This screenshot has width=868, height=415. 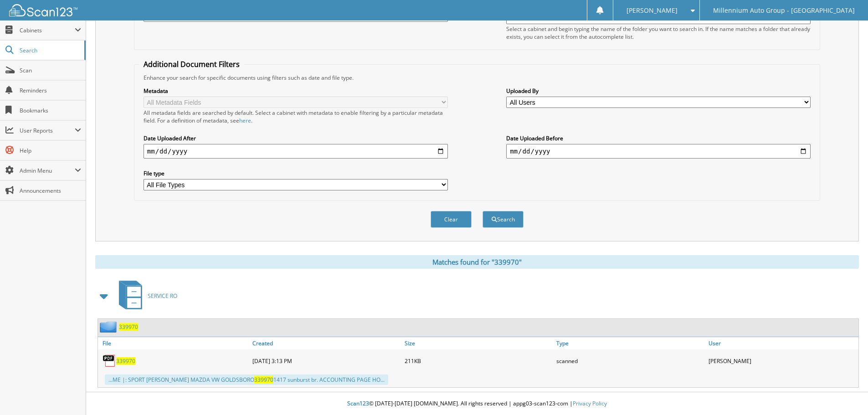 What do you see at coordinates (630, 361) in the screenshot?
I see `div: scanned` at bounding box center [630, 361].